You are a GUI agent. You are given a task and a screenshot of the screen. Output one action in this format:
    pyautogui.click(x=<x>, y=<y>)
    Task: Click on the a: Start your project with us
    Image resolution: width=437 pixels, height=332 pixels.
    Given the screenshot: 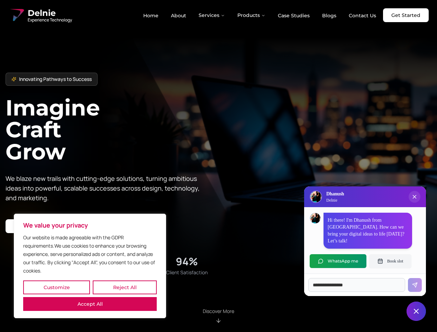 What is the action you would take?
    pyautogui.click(x=45, y=226)
    